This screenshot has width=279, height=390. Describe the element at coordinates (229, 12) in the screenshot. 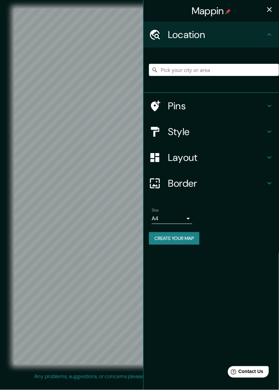

I see `img: pin-icon.png` at that location.